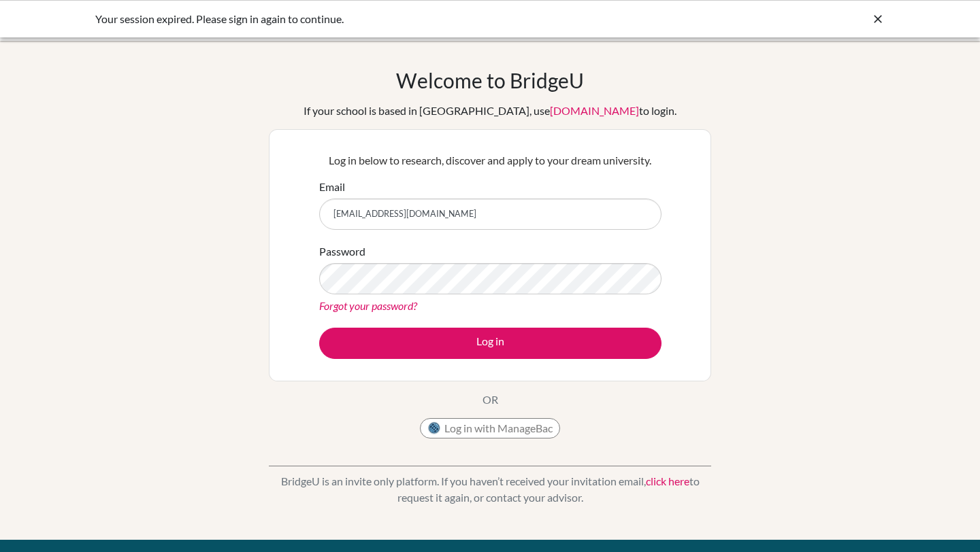 This screenshot has width=980, height=552. What do you see at coordinates (667, 481) in the screenshot?
I see `a: click here` at bounding box center [667, 481].